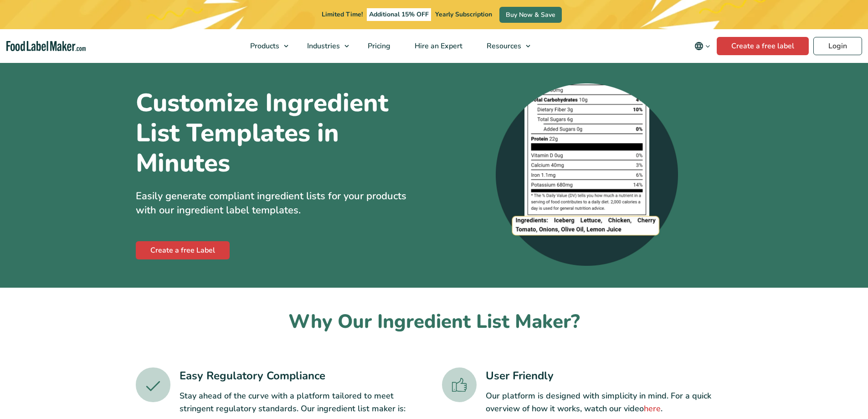 This screenshot has height=419, width=868. What do you see at coordinates (303, 376) in the screenshot?
I see `h3: Easy Regulatory Compliance` at bounding box center [303, 376].